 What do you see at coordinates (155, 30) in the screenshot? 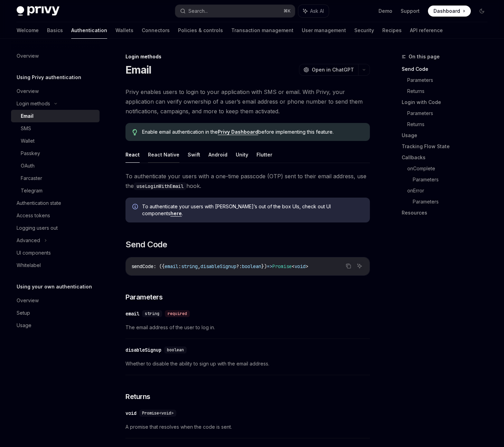
I see `a: Connectors` at bounding box center [155, 30].